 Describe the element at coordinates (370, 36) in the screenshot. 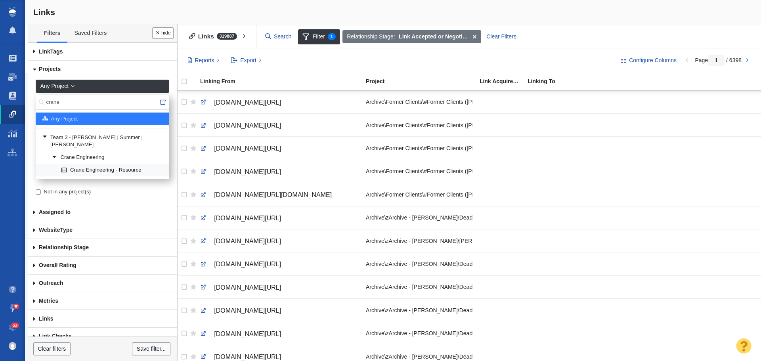

I see `span: Relationship Stage:` at that location.